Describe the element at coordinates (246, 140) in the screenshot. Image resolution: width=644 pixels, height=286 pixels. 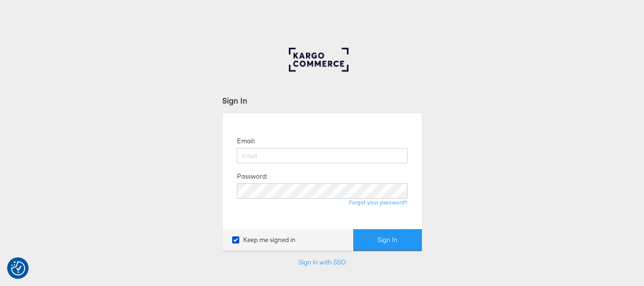
I see `label: Email:` at that location.